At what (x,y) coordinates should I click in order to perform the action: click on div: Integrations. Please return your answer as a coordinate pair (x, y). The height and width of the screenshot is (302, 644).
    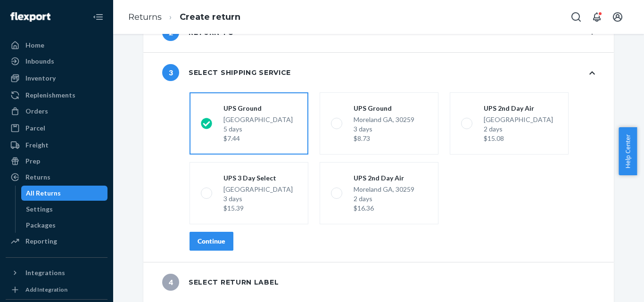
    Looking at the image, I should click on (45, 272).